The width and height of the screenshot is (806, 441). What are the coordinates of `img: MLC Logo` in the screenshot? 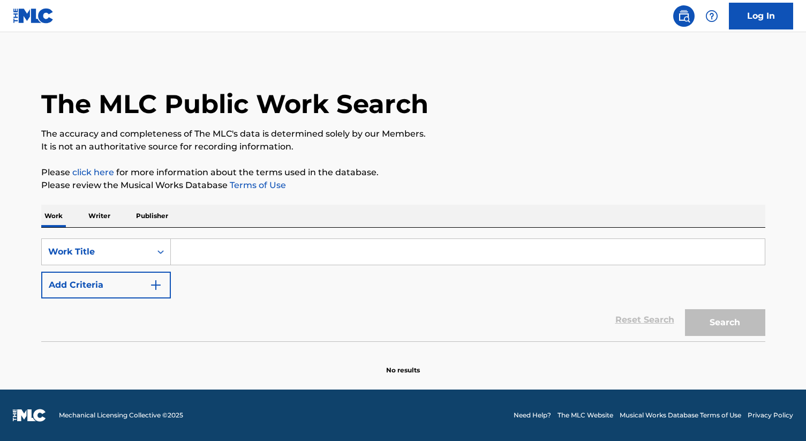 It's located at (33, 16).